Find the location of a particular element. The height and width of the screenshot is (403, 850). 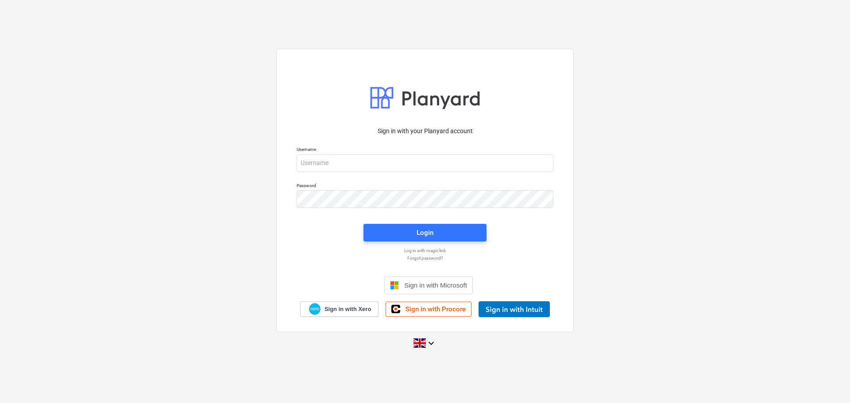

p: Password is located at coordinates (425, 186).